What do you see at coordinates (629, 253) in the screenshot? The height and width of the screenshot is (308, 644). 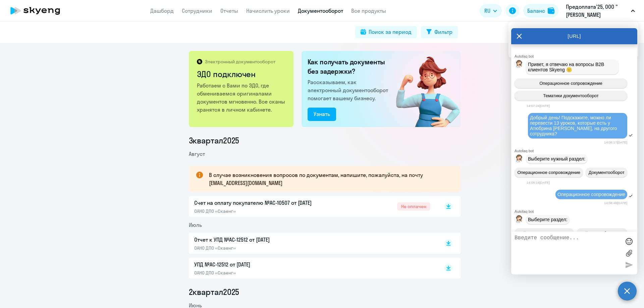 I see `label: Лимит 10 файлов` at bounding box center [629, 253].